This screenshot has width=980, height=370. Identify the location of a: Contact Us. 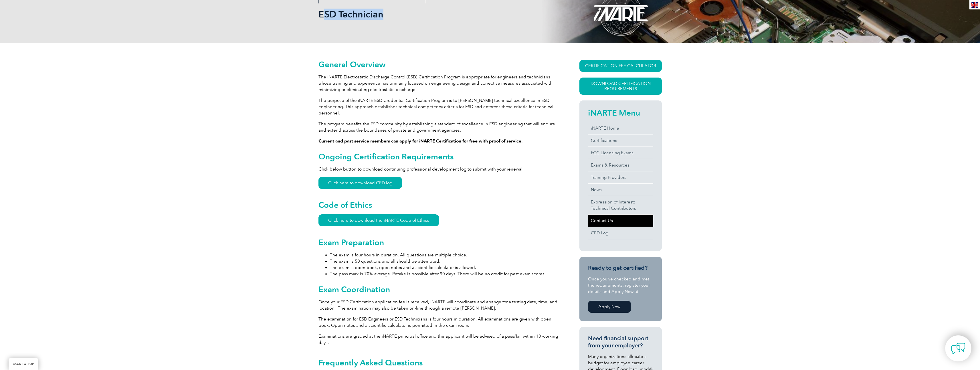
(620, 220).